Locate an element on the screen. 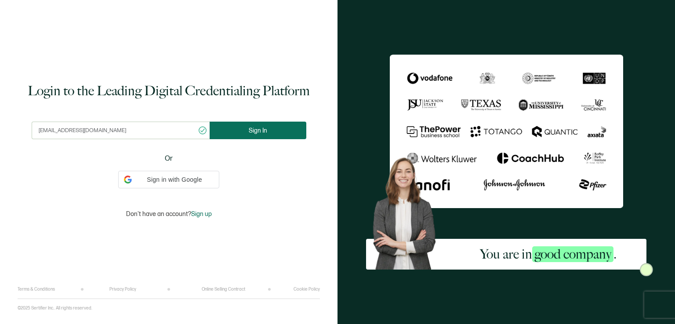 Image resolution: width=675 pixels, height=324 pixels. span: Or is located at coordinates (169, 159).